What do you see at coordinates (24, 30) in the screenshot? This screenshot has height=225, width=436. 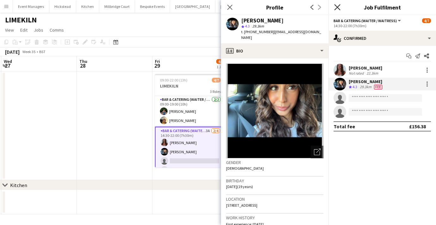 I see `span: Edit` at bounding box center [24, 30].